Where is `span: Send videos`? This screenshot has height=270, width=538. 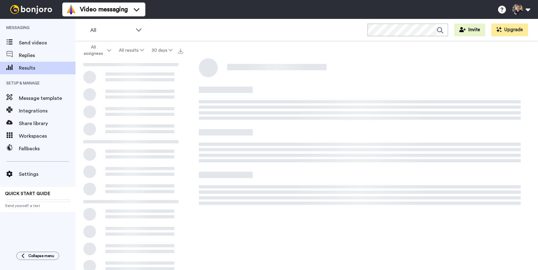
span: Send videos is located at coordinates (47, 43).